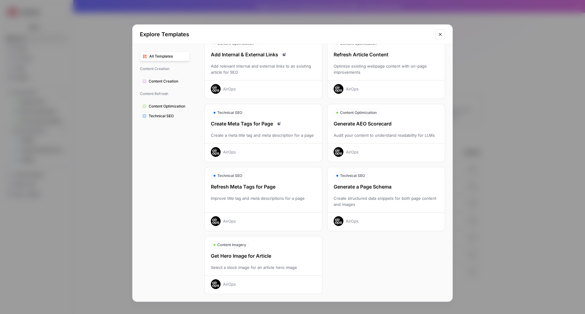 Image resolution: width=585 pixels, height=314 pixels. I want to click on div: Create a meta title tag and meta description for a page, so click(263, 135).